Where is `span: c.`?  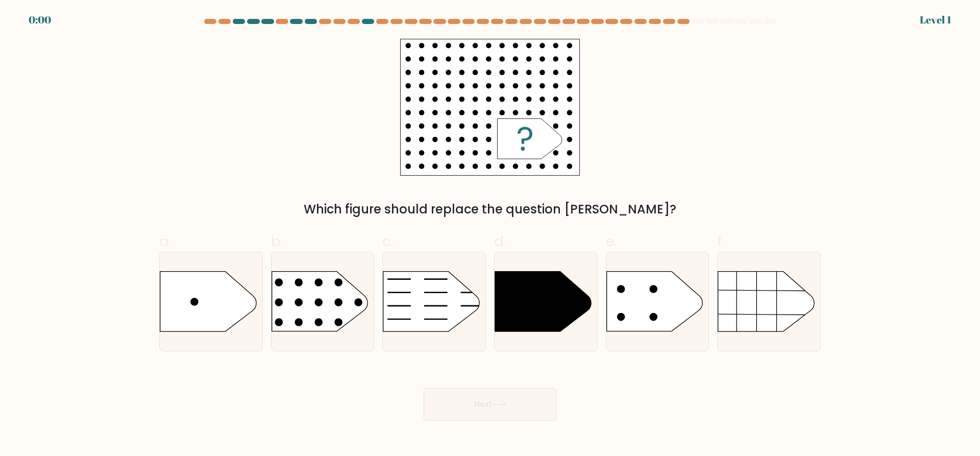
span: c. is located at coordinates (388, 241).